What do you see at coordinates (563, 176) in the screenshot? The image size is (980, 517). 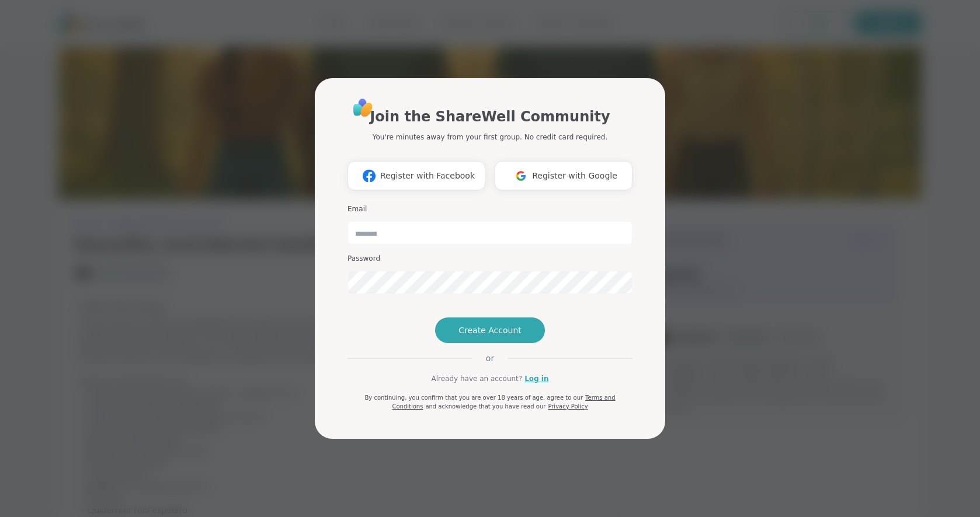 I see `button: Register with Google` at bounding box center [563, 176].